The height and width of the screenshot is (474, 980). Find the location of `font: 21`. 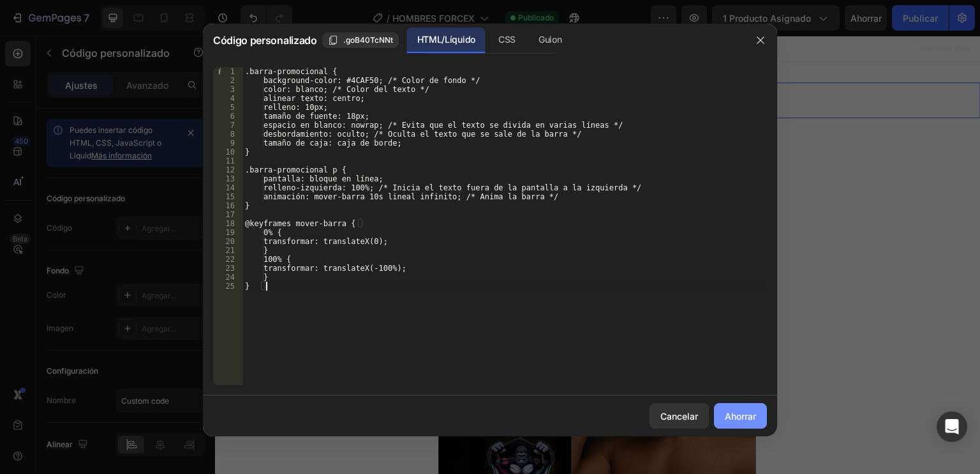

font: 21 is located at coordinates (230, 251).